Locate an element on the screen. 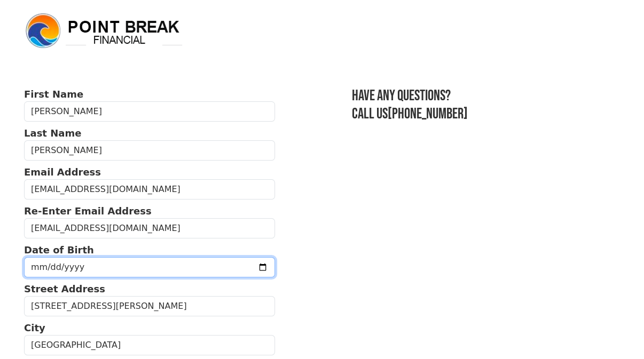 Image resolution: width=644 pixels, height=359 pixels. input: Re-Enter Email Address is located at coordinates (150, 229).